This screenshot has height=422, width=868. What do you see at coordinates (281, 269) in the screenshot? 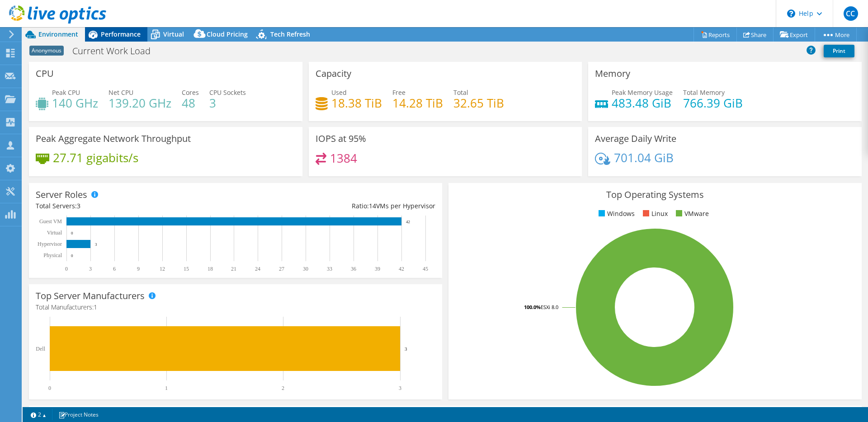
I see `text: 27` at bounding box center [281, 269].